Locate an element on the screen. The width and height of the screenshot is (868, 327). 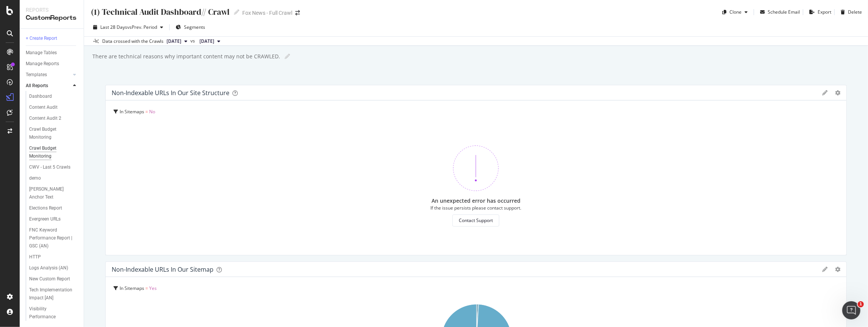
div: There are technical reasons why important content may not be CRAWLED. is located at coordinates (186, 56).